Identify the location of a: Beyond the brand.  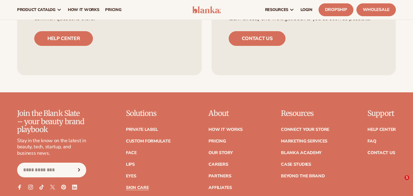
(303, 176).